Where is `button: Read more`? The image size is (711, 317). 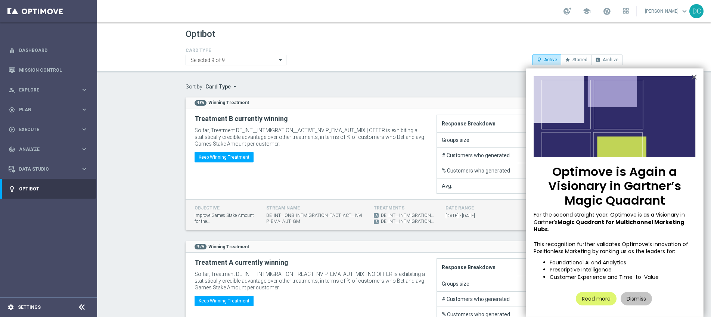 button: Read more is located at coordinates (596, 299).